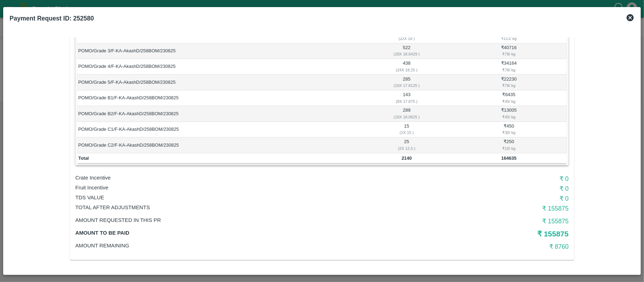 This screenshot has height=282, width=644. I want to click on p: Total After adjustments, so click(240, 207).